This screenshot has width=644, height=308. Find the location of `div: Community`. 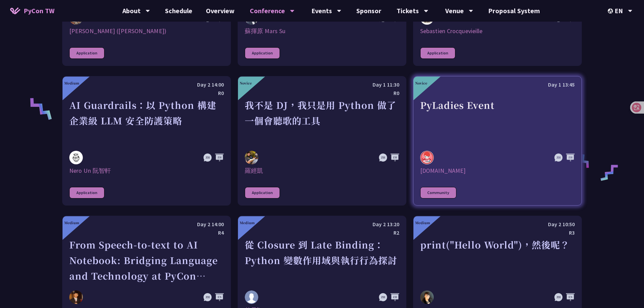

div: Community is located at coordinates (438, 193).